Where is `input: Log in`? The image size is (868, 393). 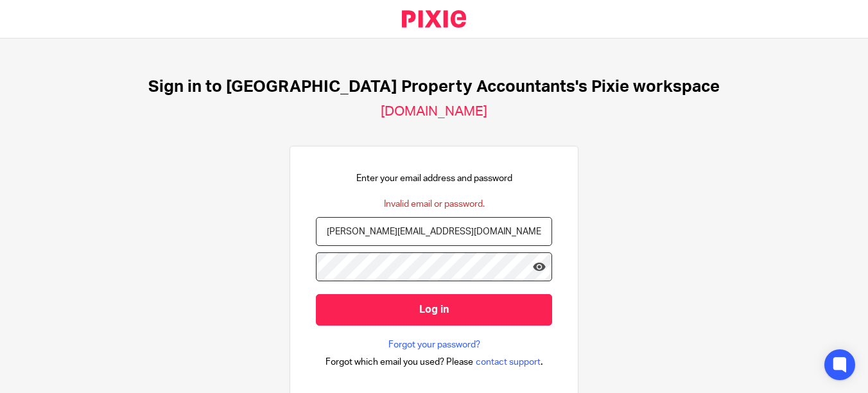
input: Log in is located at coordinates (434, 309).